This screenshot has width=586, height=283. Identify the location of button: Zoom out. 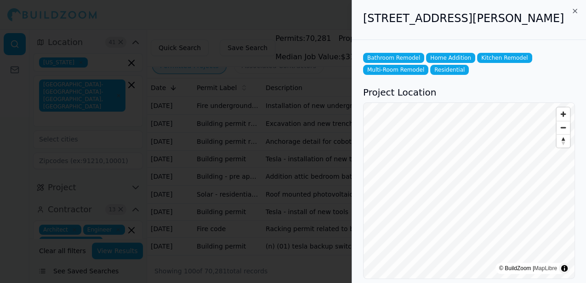
(563, 127).